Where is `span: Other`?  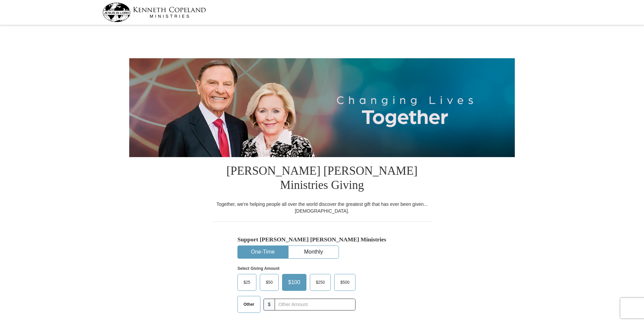 span: Other is located at coordinates (249, 304).